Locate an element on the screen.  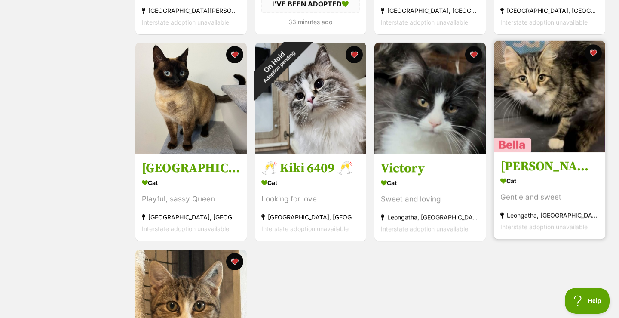
div: Looking for love is located at coordinates (310, 199).